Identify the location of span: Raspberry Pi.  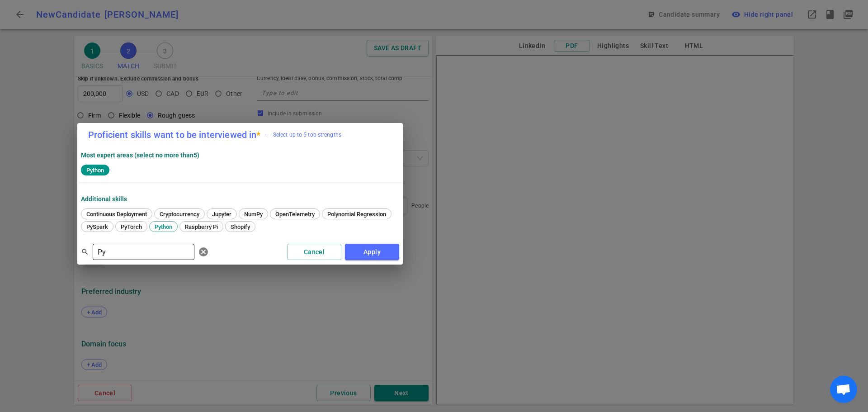
(201, 226).